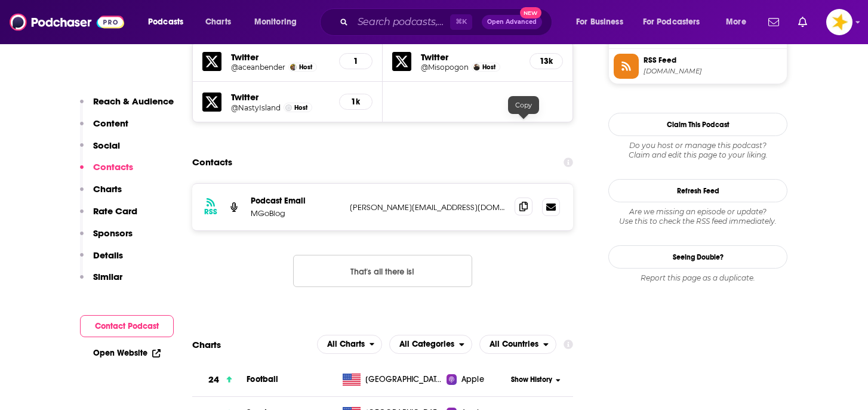 The image size is (868, 410). What do you see at coordinates (698, 216) in the screenshot?
I see `div: Are we missing an episode or update? Use this to check the RSS feed immediately.` at bounding box center [698, 216].